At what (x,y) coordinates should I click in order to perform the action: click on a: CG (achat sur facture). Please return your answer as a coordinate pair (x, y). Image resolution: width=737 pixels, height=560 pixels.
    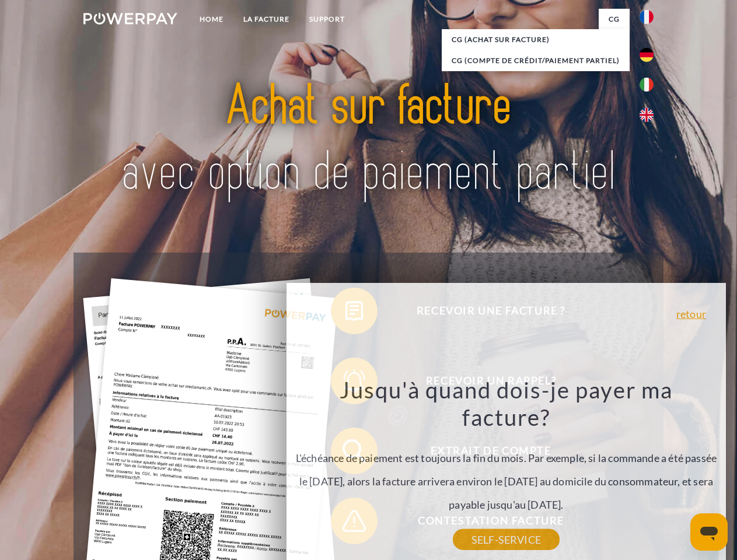
    Looking at the image, I should click on (536, 40).